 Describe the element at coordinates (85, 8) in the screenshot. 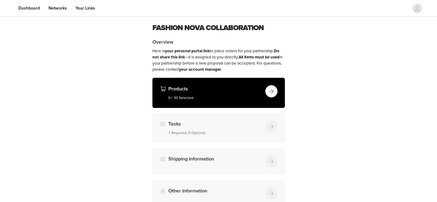

I see `a: Your Links` at that location.